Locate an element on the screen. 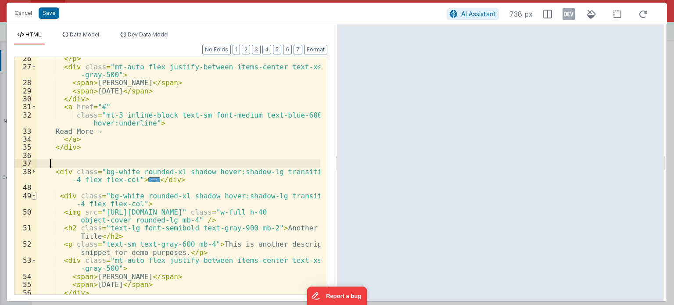 This screenshot has width=674, height=305. div: 32 is located at coordinates (25, 119).